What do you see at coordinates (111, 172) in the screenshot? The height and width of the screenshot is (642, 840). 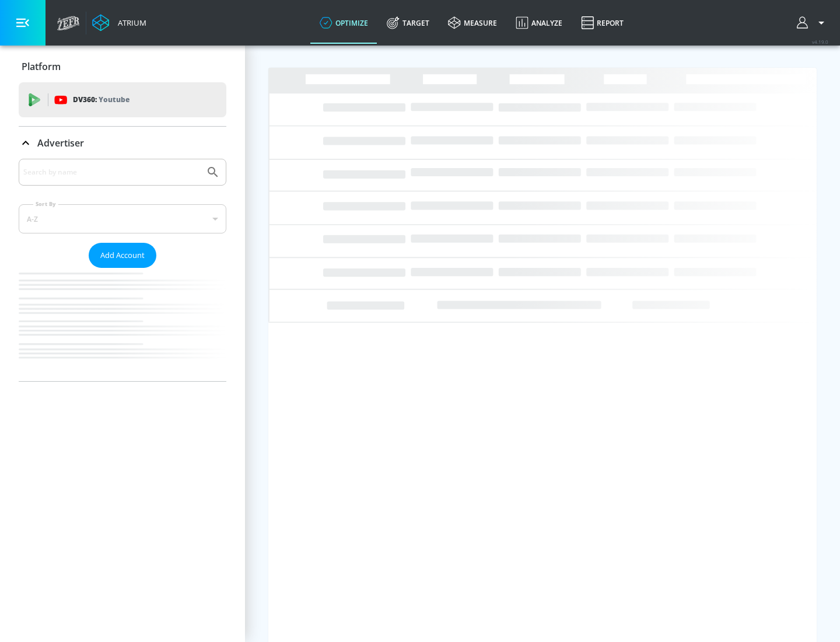 I see `input: Search by name` at bounding box center [111, 172].